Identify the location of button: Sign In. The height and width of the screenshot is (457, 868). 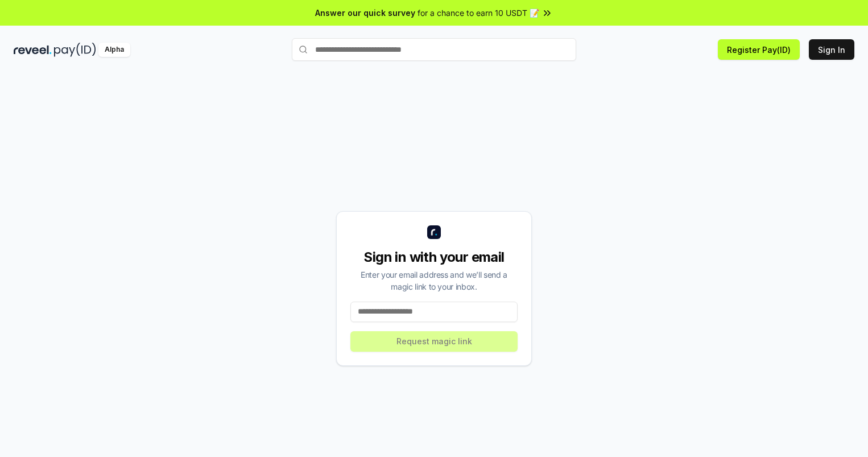
(832, 49).